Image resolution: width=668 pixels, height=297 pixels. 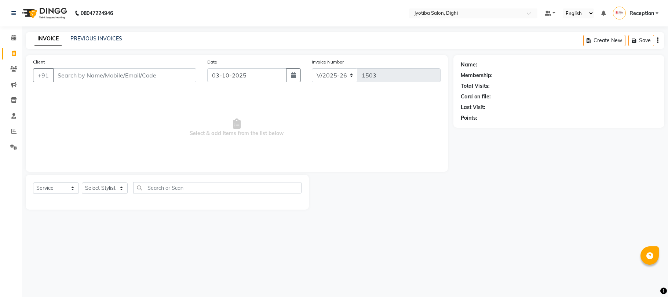 What do you see at coordinates (44, 13) in the screenshot?
I see `img: logo` at bounding box center [44, 13].